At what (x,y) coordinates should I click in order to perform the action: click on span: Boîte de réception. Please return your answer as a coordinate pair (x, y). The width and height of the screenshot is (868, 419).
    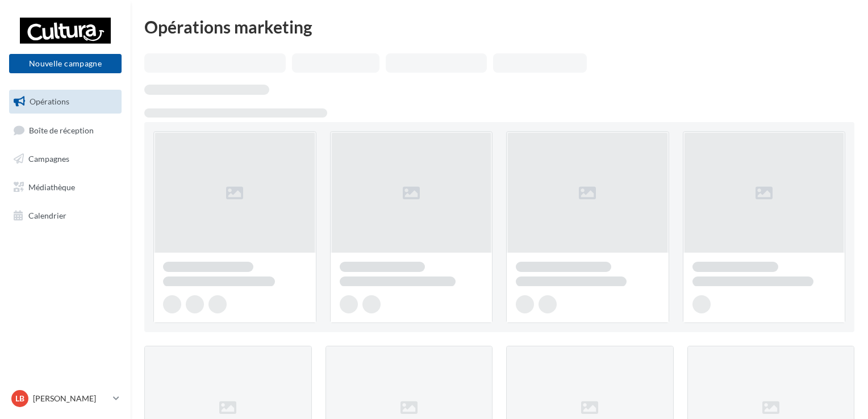
    Looking at the image, I should click on (62, 130).